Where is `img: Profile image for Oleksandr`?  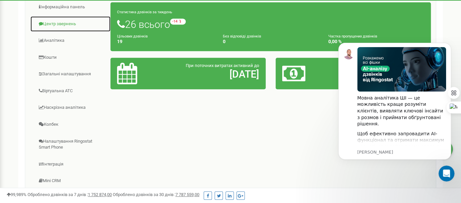
img: Profile image for Oleksandr is located at coordinates (20, 21).